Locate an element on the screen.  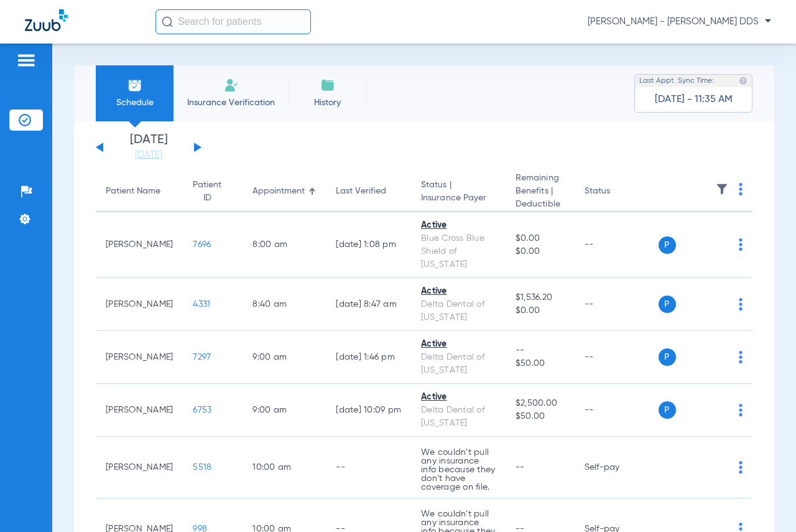
th: Status is located at coordinates (617, 192).